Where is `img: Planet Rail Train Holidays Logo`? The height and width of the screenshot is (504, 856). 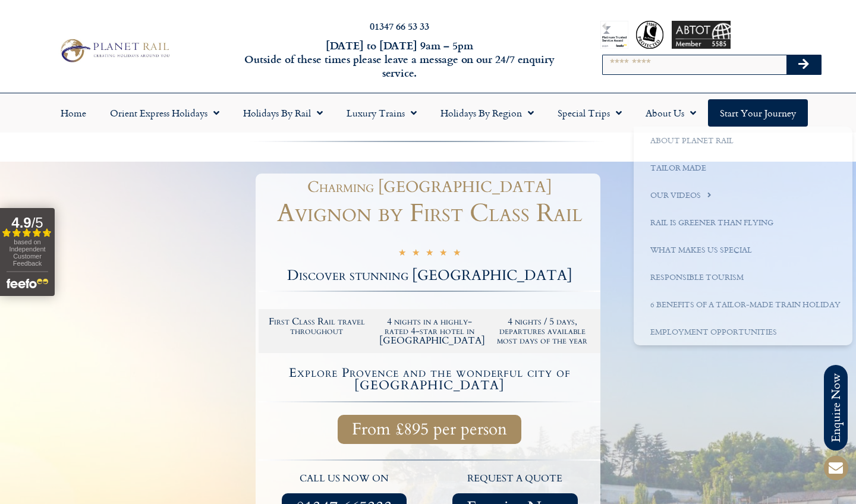 img: Planet Rail Train Holidays Logo is located at coordinates (114, 50).